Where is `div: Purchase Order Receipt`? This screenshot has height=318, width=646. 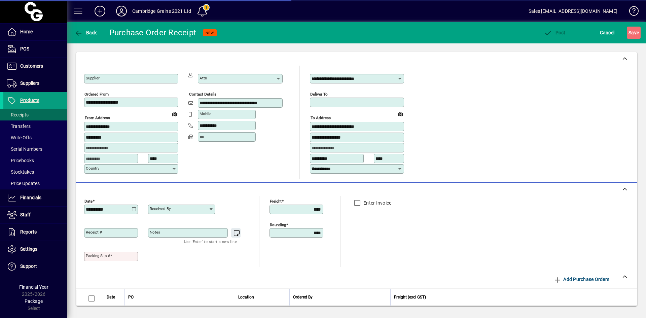
div: Purchase Order Receipt is located at coordinates (153, 33).